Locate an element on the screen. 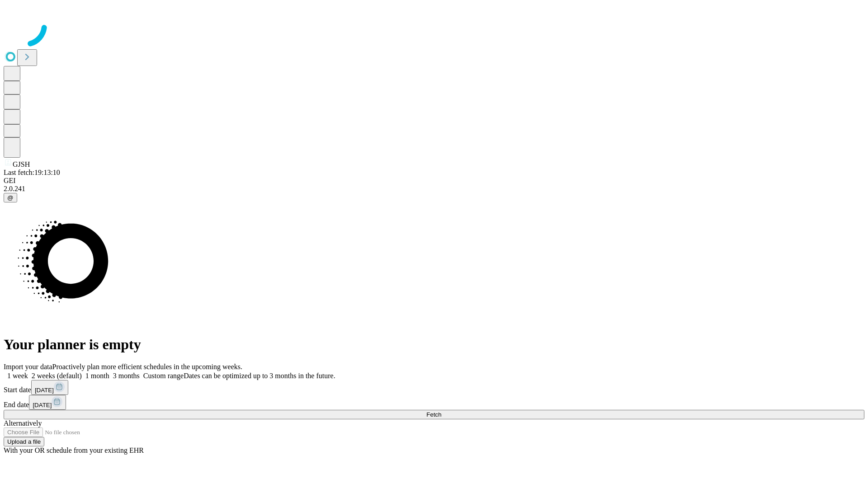  span: With your OR schedule from your existing EHR is located at coordinates (73, 450).